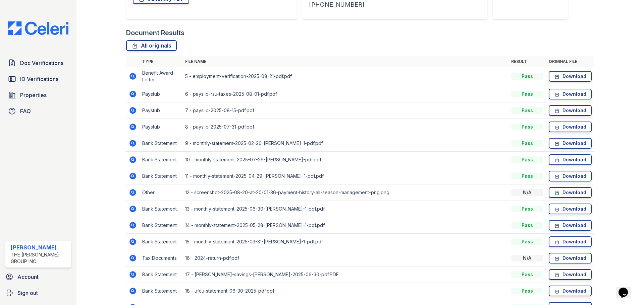 This screenshot has height=305, width=644. Describe the element at coordinates (38, 293) in the screenshot. I see `button: Sign out` at that location.